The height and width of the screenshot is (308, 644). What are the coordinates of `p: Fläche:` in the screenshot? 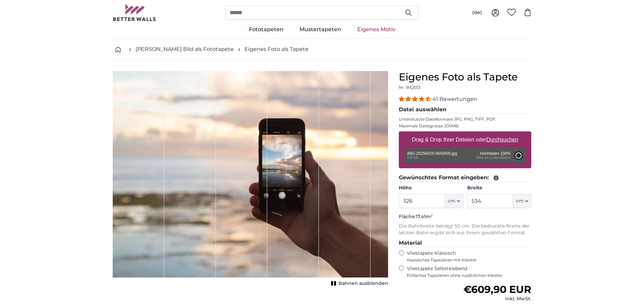 It's located at (465, 217).